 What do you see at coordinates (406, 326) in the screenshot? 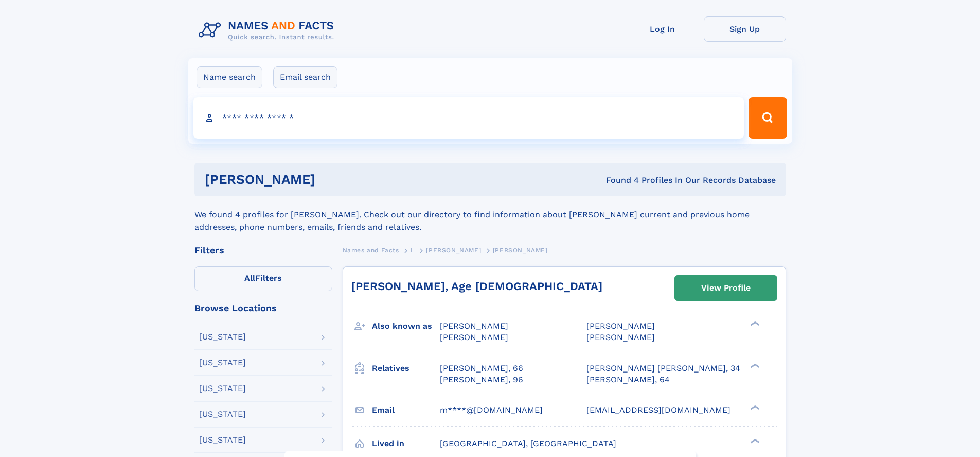
I see `h3: Also known as` at bounding box center [406, 326].